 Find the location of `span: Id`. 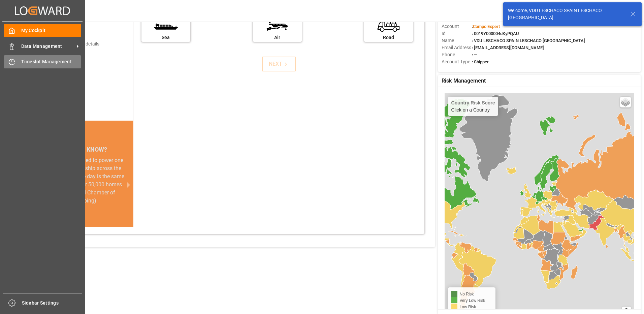

span: Id is located at coordinates (457, 33).